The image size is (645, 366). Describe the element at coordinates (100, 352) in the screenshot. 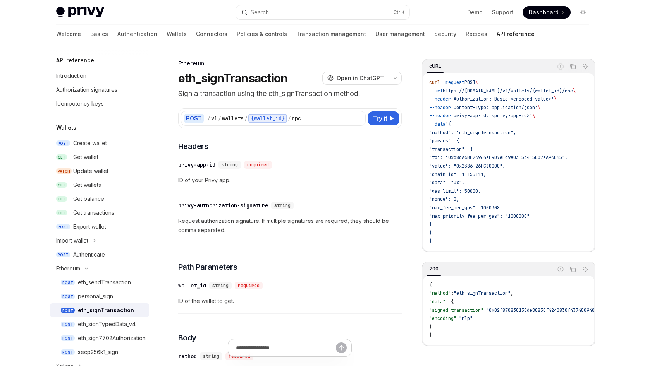

I see `a: POSTsecp256k1_sign` at that location.